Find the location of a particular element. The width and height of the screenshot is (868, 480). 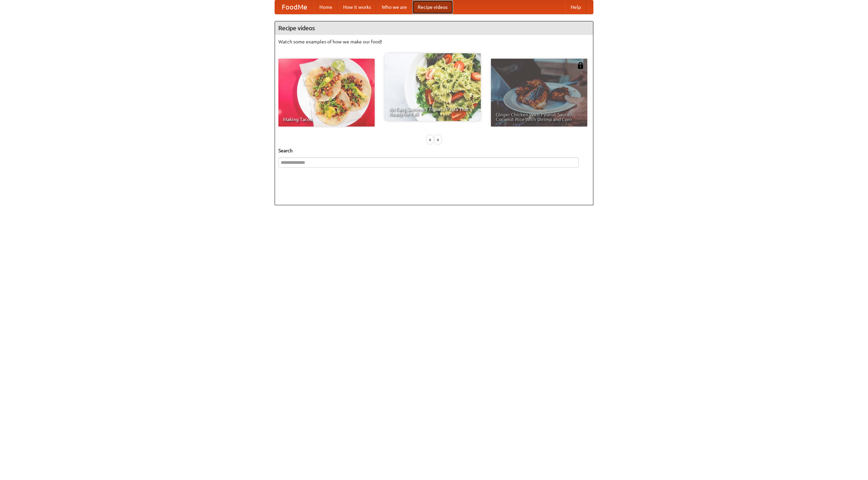

a: Home is located at coordinates (326, 7).